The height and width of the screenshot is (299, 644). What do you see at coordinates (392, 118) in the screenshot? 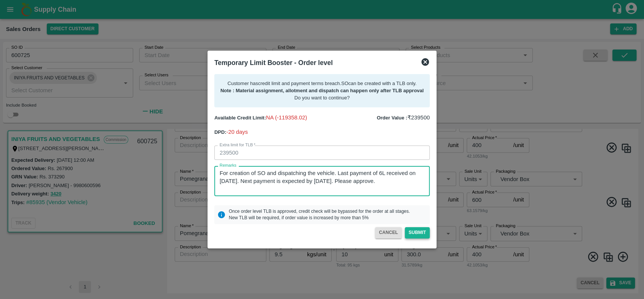
I see `b: Order Value :` at bounding box center [392, 118].